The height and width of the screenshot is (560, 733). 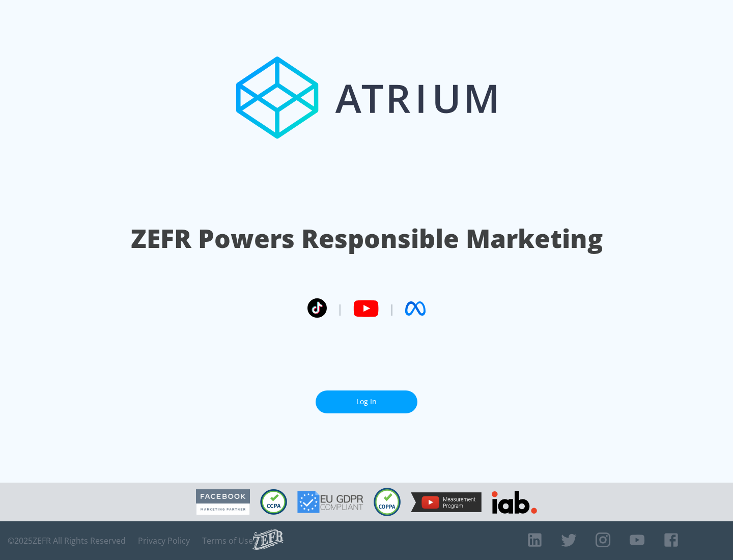 What do you see at coordinates (67, 541) in the screenshot?
I see `span: © 2025 ZEFR All Rights Reserved` at bounding box center [67, 541].